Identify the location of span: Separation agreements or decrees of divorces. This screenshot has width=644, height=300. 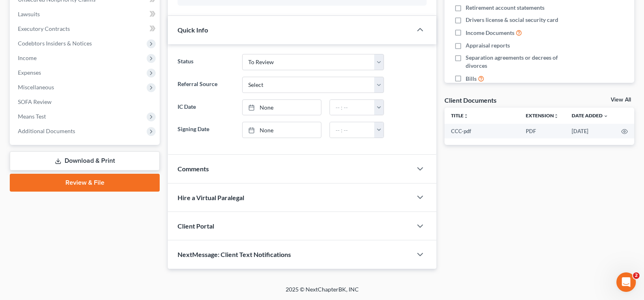
(523, 61).